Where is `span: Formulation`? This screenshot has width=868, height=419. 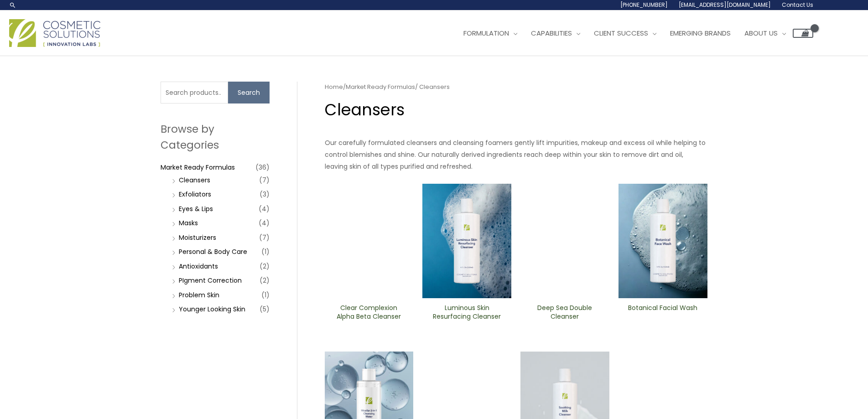 span: Formulation is located at coordinates (486, 33).